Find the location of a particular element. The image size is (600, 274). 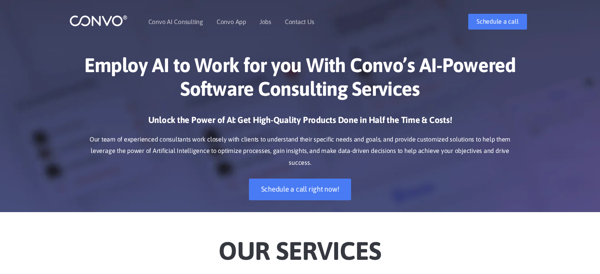

a: Convo App is located at coordinates (231, 22).